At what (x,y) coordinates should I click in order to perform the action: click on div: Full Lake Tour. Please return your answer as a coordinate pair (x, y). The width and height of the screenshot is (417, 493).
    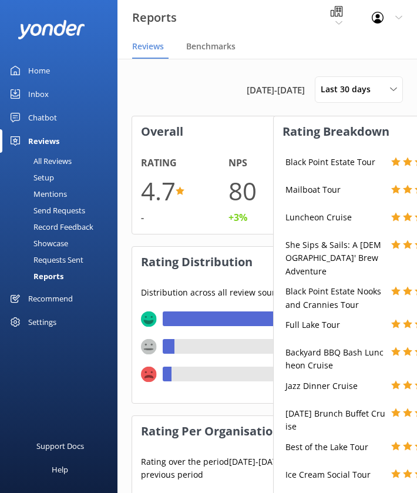
    Looking at the image, I should click on (335, 325).